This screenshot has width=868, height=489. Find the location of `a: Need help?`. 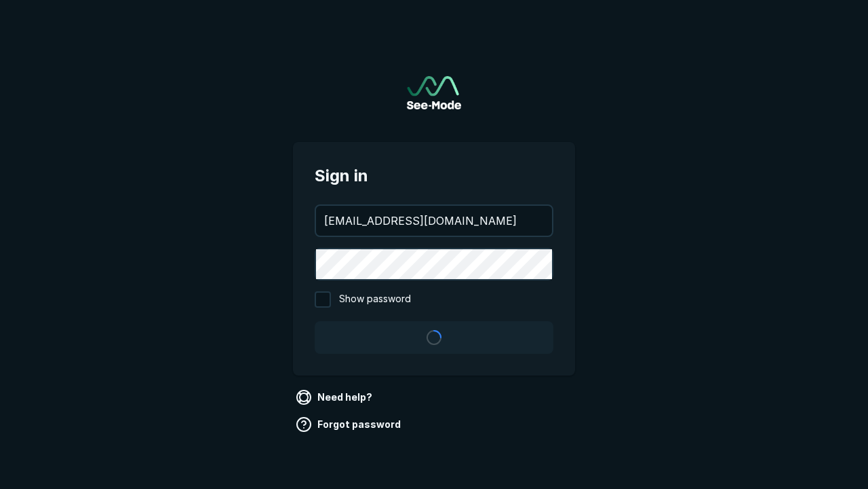

a: Need help? is located at coordinates (335, 397).